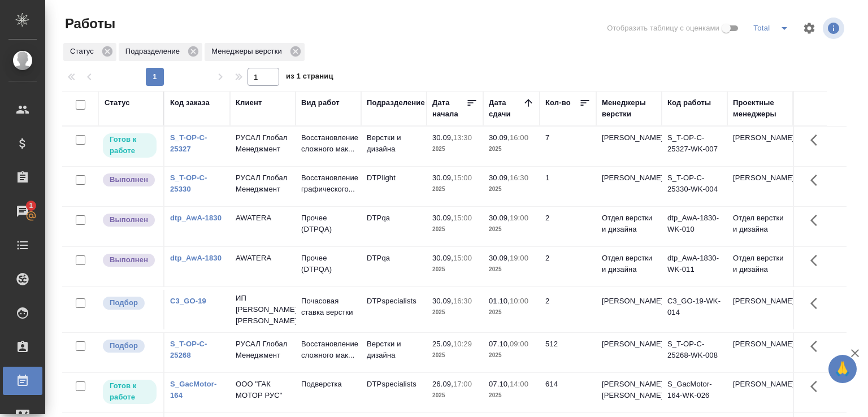  I want to click on td: S_T-OP-C-25330-WK-004, so click(695, 186).